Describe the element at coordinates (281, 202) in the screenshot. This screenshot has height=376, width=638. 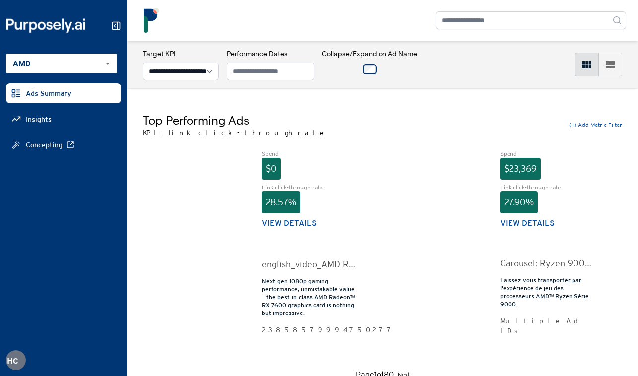
I see `div: 28.57%` at that location.